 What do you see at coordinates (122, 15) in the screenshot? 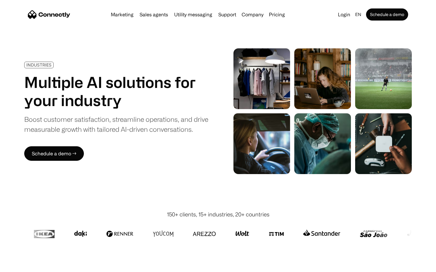
I see `a: Marketing` at bounding box center [122, 15].